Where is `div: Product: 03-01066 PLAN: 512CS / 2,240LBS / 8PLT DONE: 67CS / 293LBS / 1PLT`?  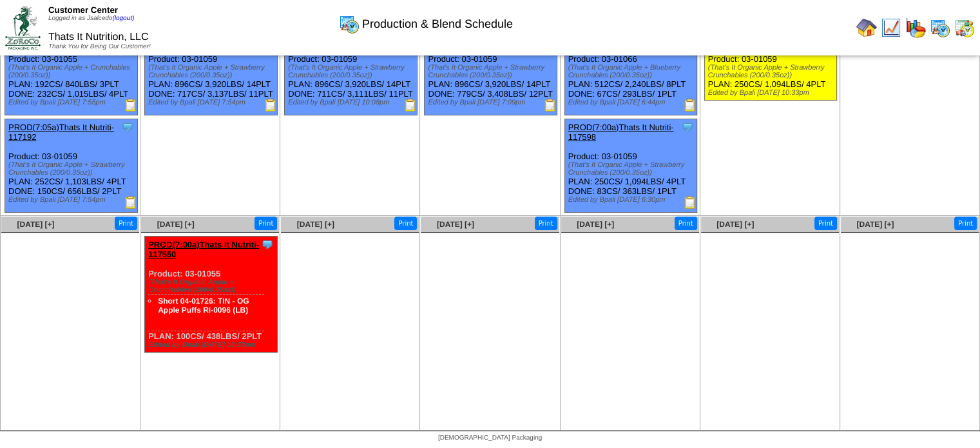 div: Product: 03-01066 PLAN: 512CS / 2,240LBS / 8PLT DONE: 67CS / 293LBS / 1PLT is located at coordinates (630, 68).